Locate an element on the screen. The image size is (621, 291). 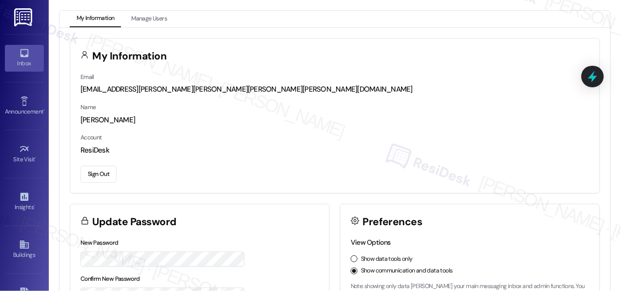
button: Sign Out is located at coordinates (99, 174).